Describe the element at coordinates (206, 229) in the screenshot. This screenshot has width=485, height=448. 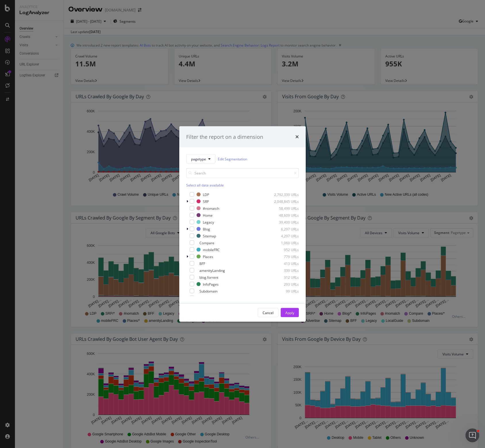
I see `div: Blog` at that location.